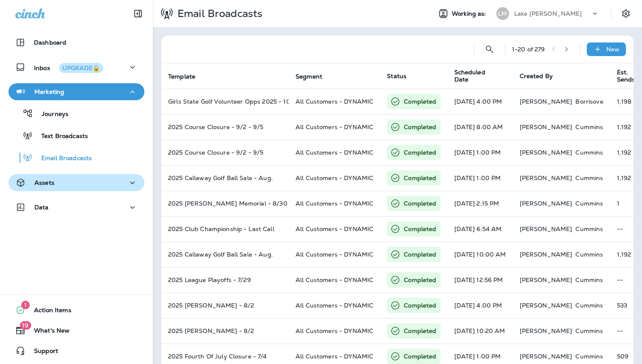  What do you see at coordinates (44, 182) in the screenshot?
I see `p: Assets` at bounding box center [44, 182].